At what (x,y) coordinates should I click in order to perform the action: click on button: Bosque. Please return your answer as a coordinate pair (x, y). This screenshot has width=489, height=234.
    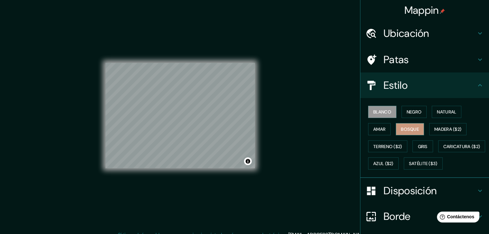
    Looking at the image, I should click on (410, 129).